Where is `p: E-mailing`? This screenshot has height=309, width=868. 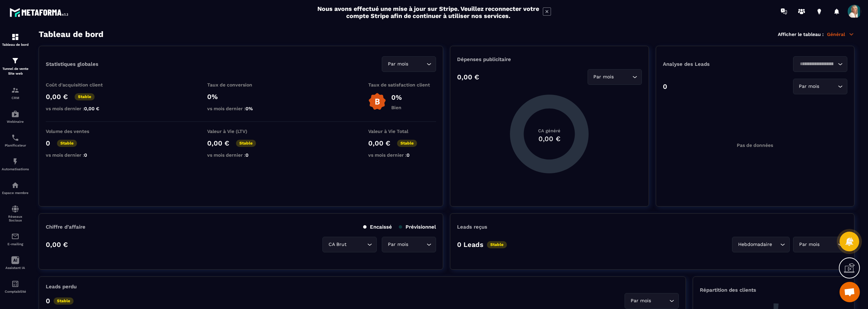 p: E-mailing is located at coordinates (15, 244).